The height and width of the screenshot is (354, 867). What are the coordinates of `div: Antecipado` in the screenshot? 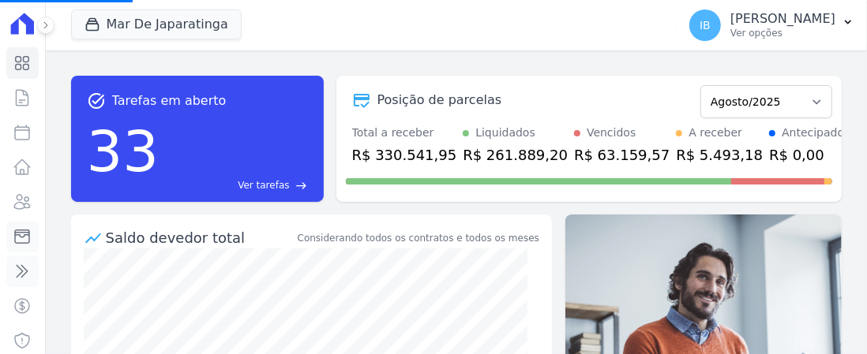 It's located at (812, 133).